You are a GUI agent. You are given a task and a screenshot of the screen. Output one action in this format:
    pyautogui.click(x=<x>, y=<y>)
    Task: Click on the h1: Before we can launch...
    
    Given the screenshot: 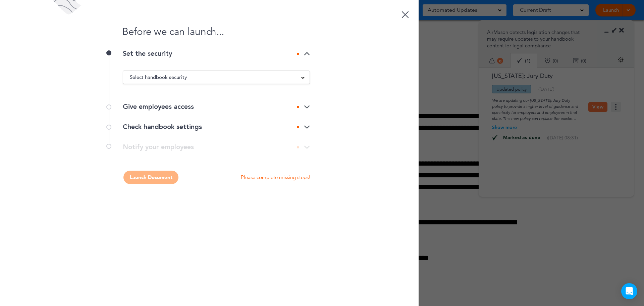 What is the action you would take?
    pyautogui.click(x=210, y=32)
    